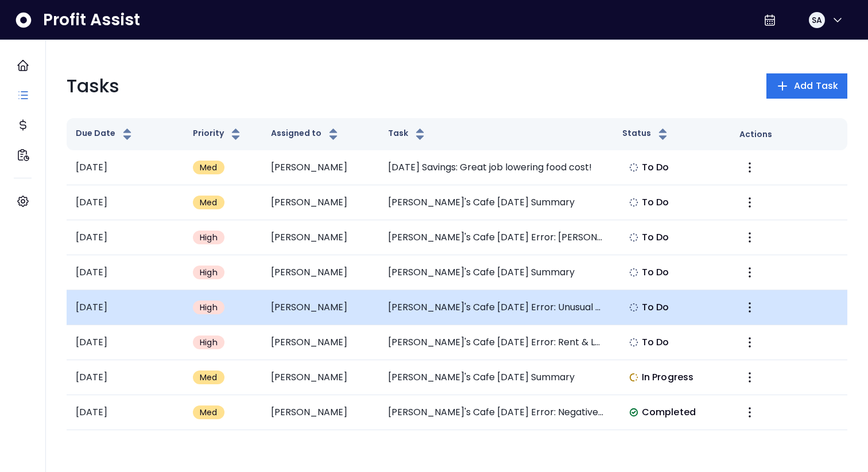 This screenshot has width=868, height=472. I want to click on button: Due Date, so click(105, 134).